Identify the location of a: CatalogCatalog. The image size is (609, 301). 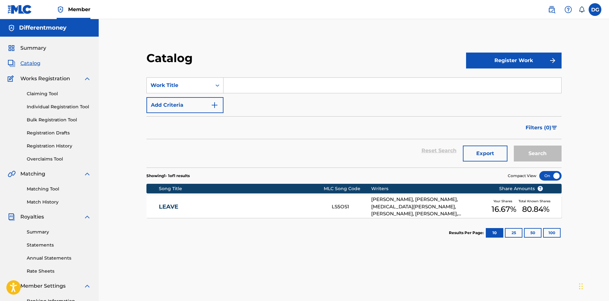
(24, 63).